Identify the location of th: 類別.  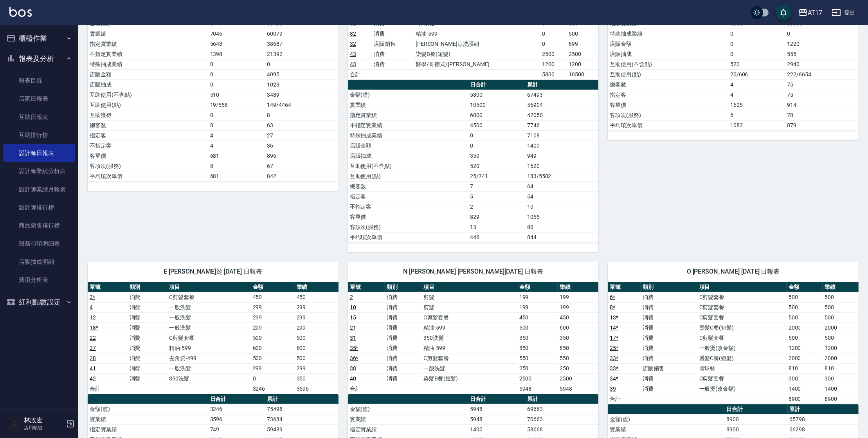
(403, 287).